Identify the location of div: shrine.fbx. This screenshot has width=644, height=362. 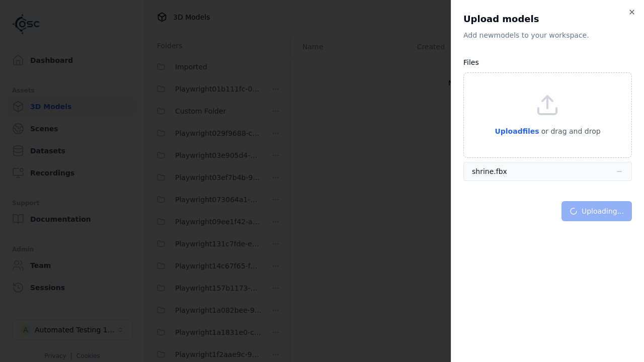
(490, 171).